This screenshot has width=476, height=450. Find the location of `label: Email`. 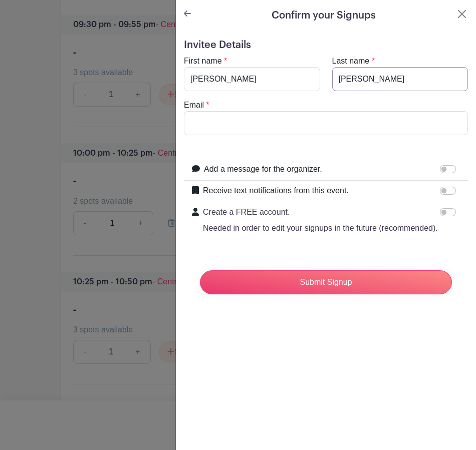

label: Email is located at coordinates (194, 105).